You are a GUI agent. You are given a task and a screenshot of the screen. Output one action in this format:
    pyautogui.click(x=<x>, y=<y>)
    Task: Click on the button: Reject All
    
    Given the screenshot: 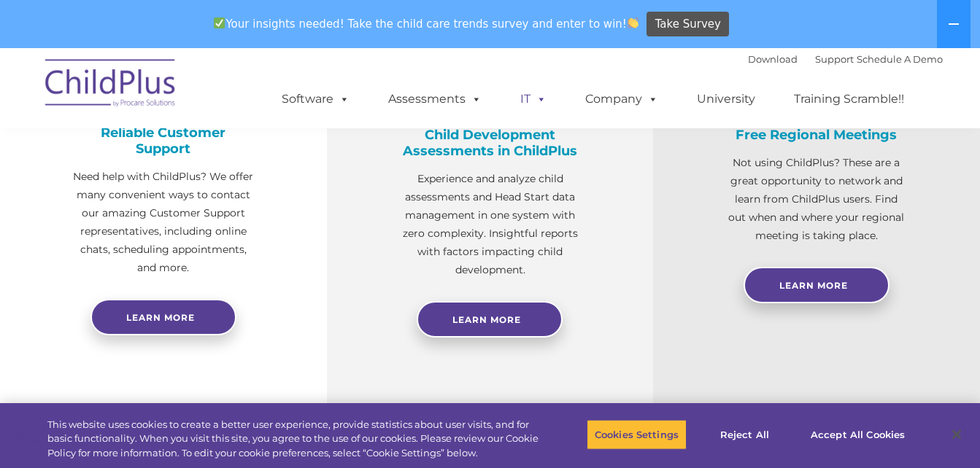 What is the action you would take?
    pyautogui.click(x=744, y=435)
    